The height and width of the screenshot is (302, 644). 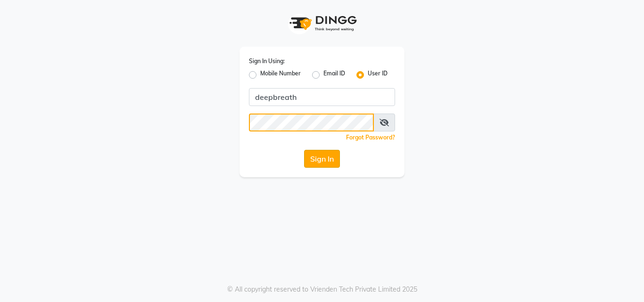 What do you see at coordinates (280, 75) in the screenshot?
I see `label: Mobile Number` at bounding box center [280, 75].